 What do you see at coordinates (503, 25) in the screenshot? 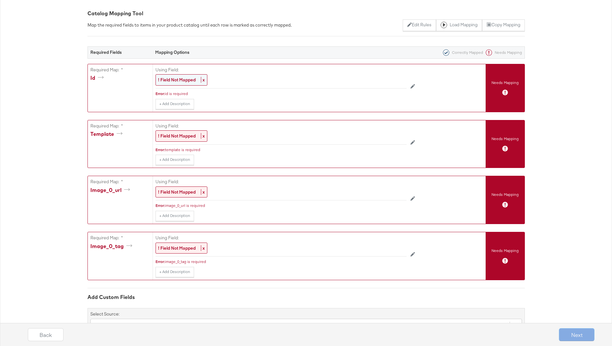
I see `button: Copy Mapping` at bounding box center [503, 25].